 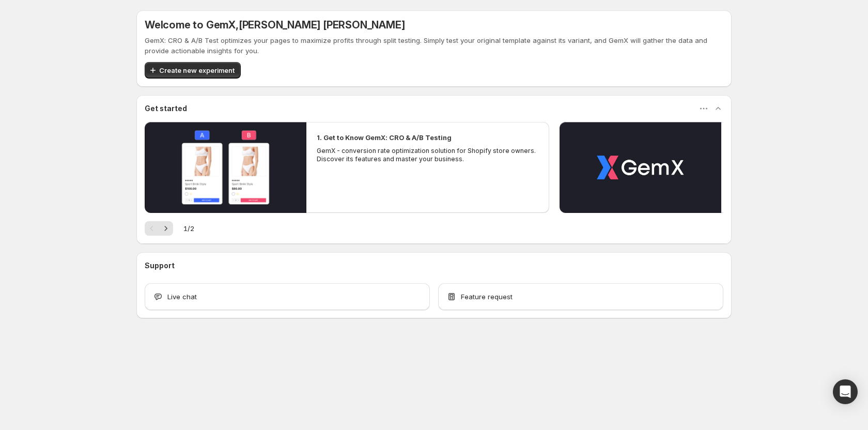 I want to click on div: Open Intercom Messenger, so click(x=846, y=392).